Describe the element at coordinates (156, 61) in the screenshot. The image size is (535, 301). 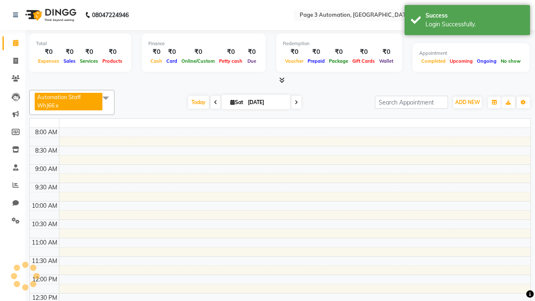
I see `span: Cash` at that location.